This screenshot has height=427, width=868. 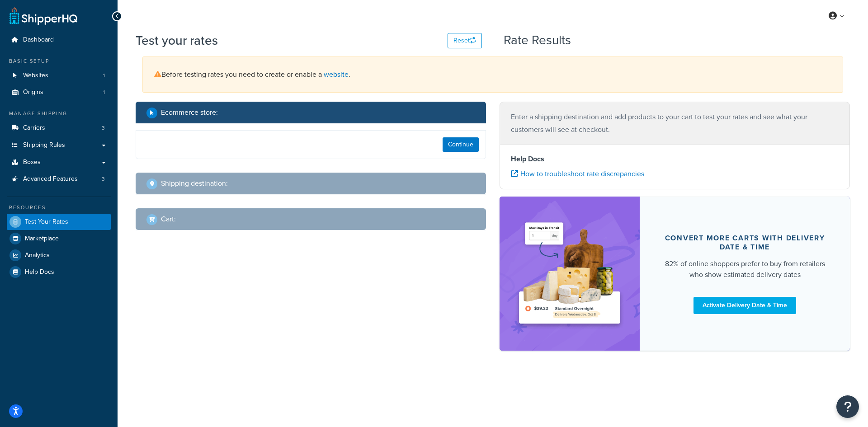 I want to click on span: Analytics, so click(x=37, y=255).